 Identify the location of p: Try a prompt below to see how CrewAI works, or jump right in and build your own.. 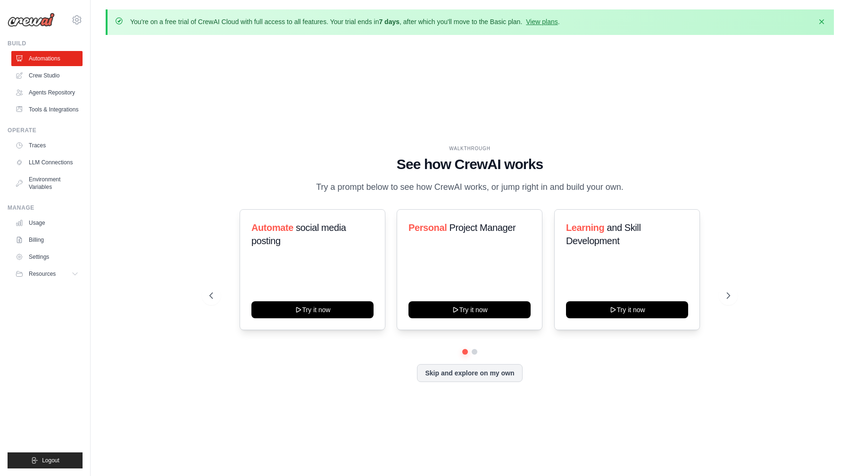
(470, 187).